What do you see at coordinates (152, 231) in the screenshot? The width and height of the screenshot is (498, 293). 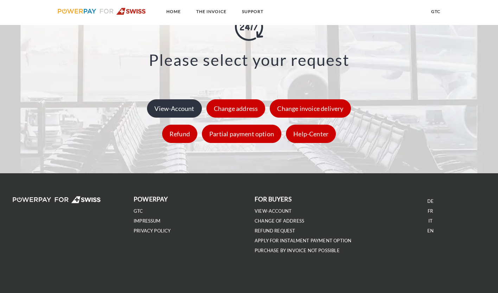 I see `a: PRIVACY POLICY` at bounding box center [152, 231].